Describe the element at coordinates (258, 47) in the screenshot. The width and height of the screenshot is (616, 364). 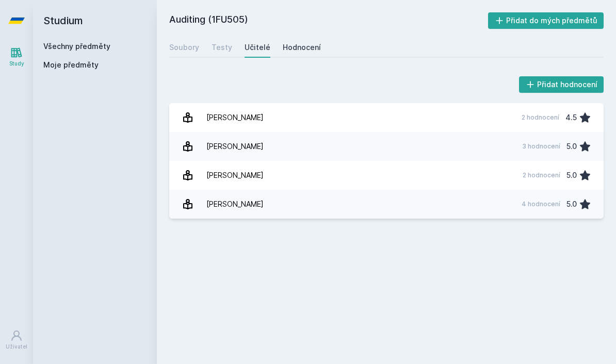
I see `a: Učitelé` at that location.